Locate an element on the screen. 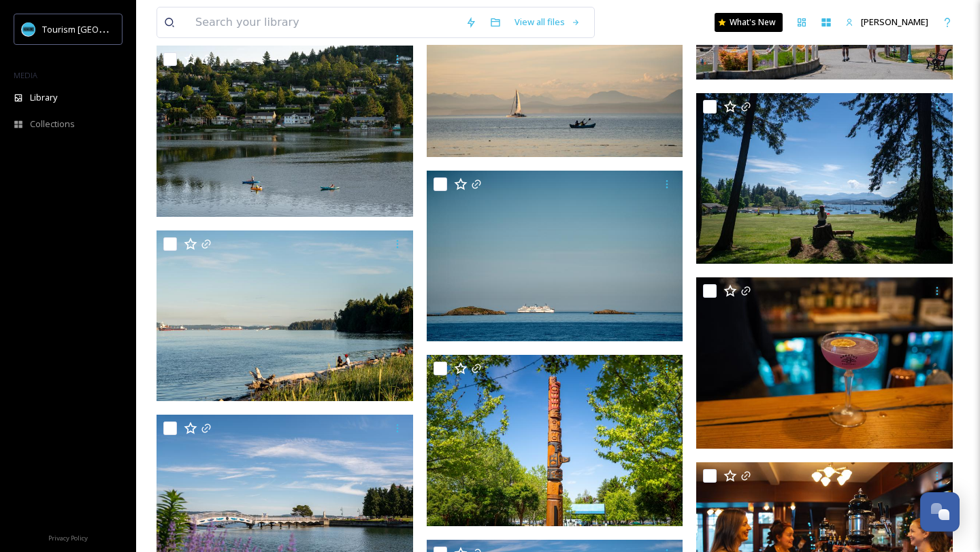  img: TMC03132.jpg is located at coordinates (285, 316).